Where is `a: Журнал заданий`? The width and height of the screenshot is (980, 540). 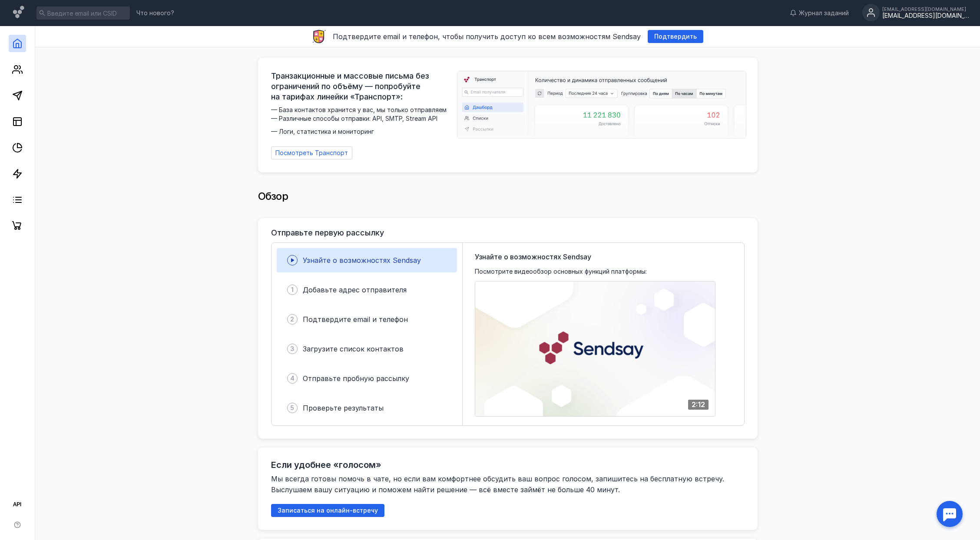
a: Журнал заданий is located at coordinates (819, 13).